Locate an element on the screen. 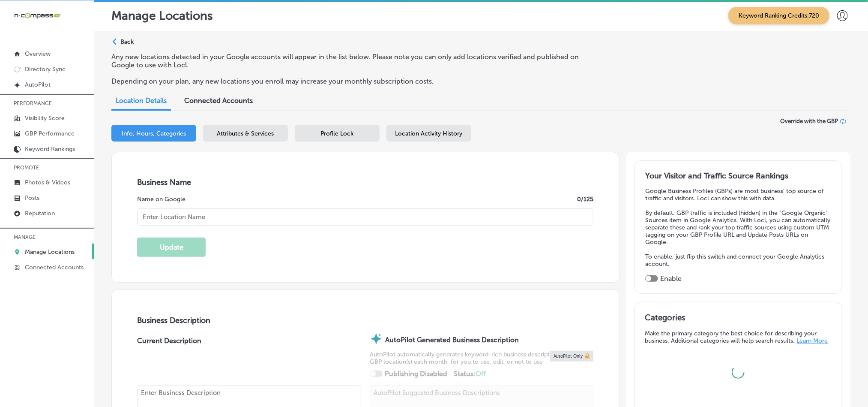 This screenshot has height=407, width=868. p: By default, GBP traffic is included (hidden) in the "Google Organic" Sources item in Google Analy... is located at coordinates (738, 228).